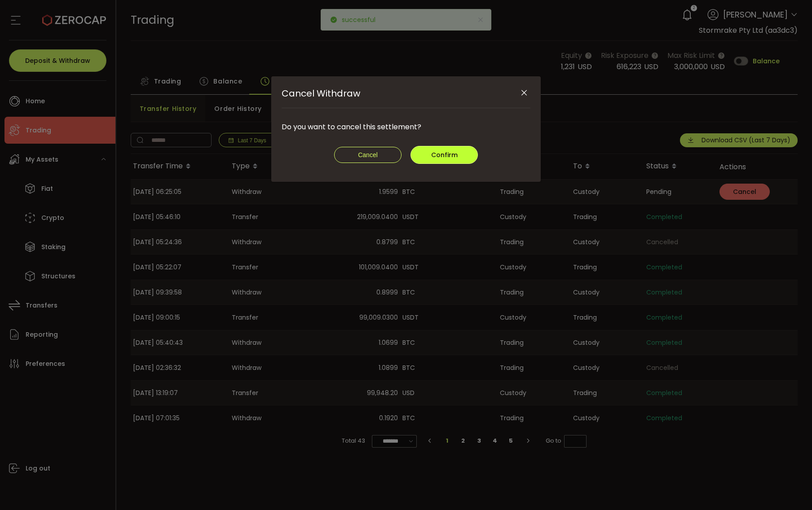 This screenshot has width=812, height=510. I want to click on button: Confirm, so click(445, 155).